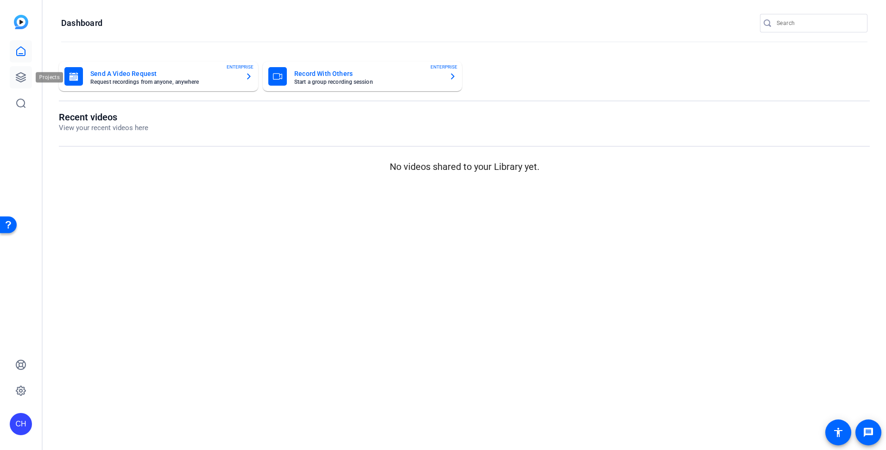  What do you see at coordinates (368, 82) in the screenshot?
I see `mat-card-subtitle: Start a group recording session` at bounding box center [368, 82].